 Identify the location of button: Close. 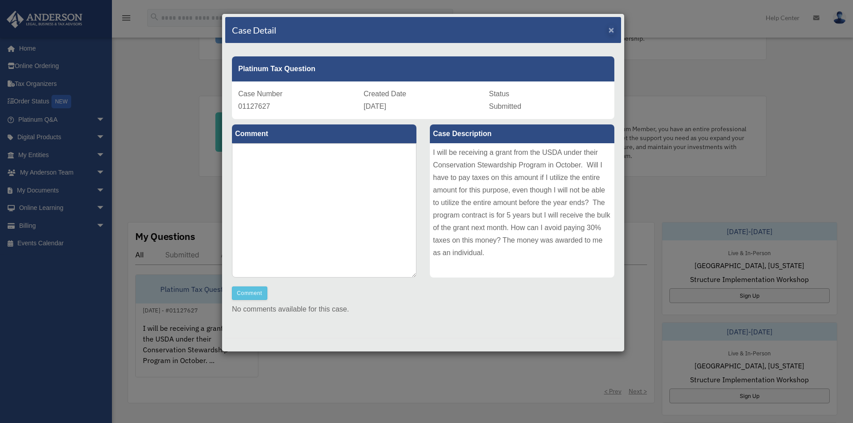
(611, 30).